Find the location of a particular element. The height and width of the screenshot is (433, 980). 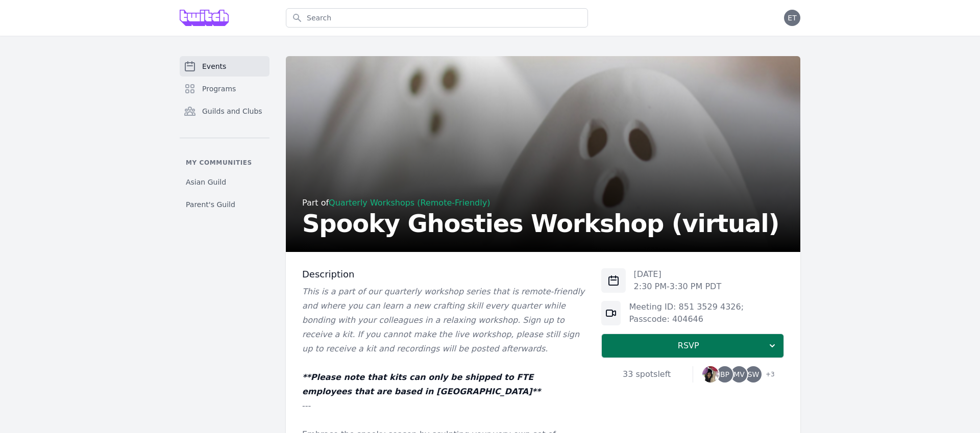

em: This is a part of our quarterly workshop series that is remote-friendly and where you can learn a... is located at coordinates (443, 320).